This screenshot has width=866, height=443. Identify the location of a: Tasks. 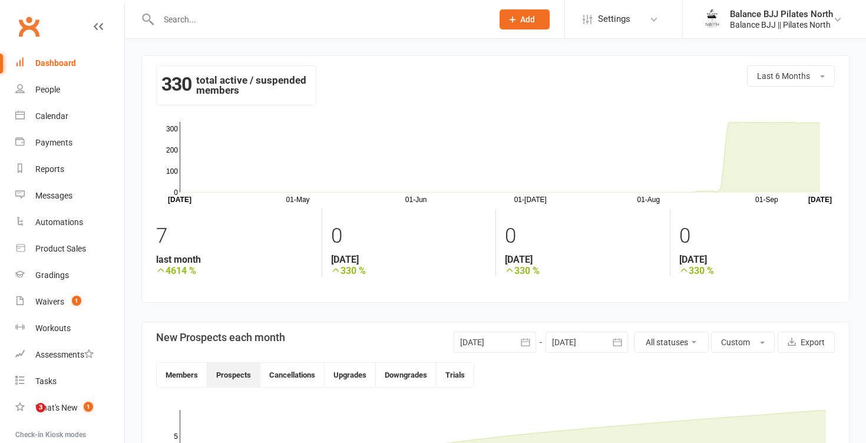
(70, 381).